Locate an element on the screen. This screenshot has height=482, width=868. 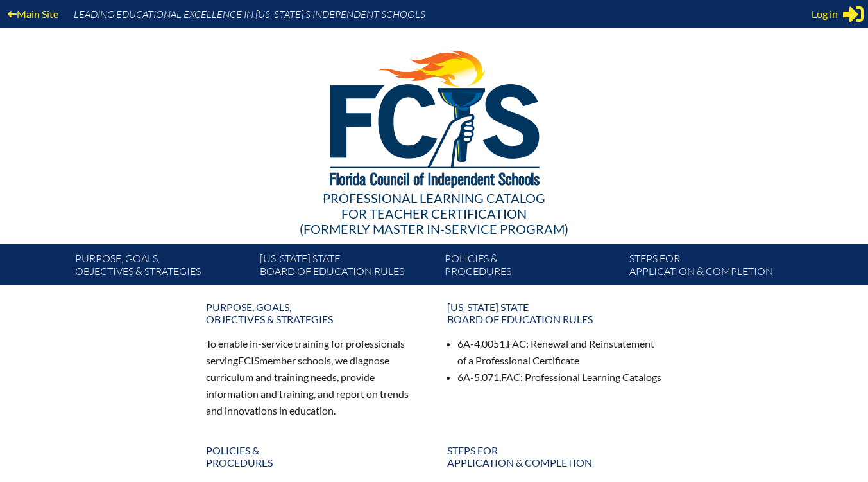
li: 6A-4.0051, : Renewal and Reinstatement of a Professional Certificate is located at coordinates (560, 352).